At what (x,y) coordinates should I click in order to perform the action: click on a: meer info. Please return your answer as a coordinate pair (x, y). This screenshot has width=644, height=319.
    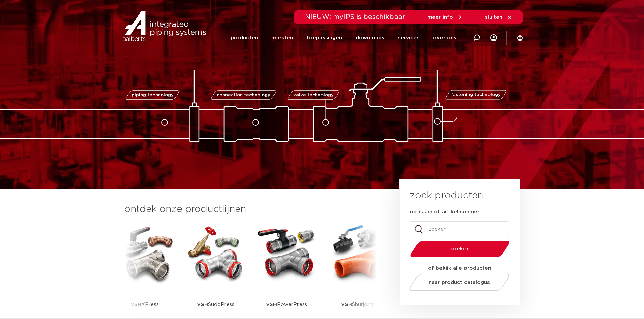
    Looking at the image, I should click on (445, 17).